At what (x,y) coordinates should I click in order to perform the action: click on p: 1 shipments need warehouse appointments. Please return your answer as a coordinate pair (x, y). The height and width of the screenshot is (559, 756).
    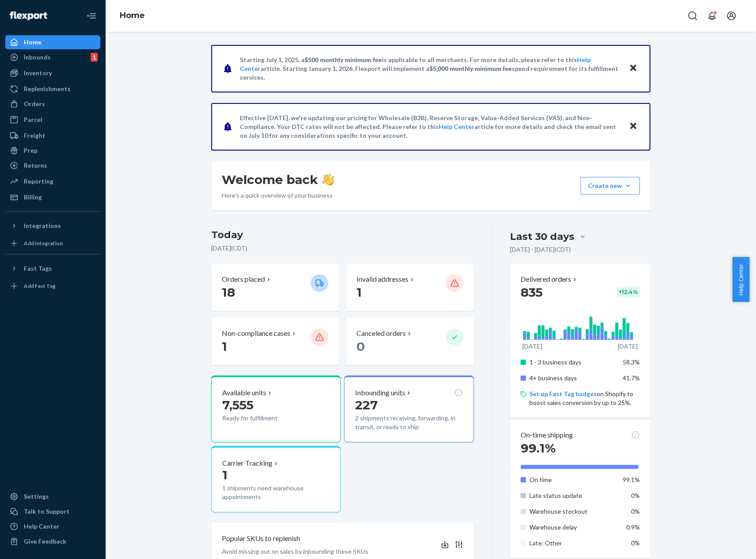
    Looking at the image, I should click on (276, 493).